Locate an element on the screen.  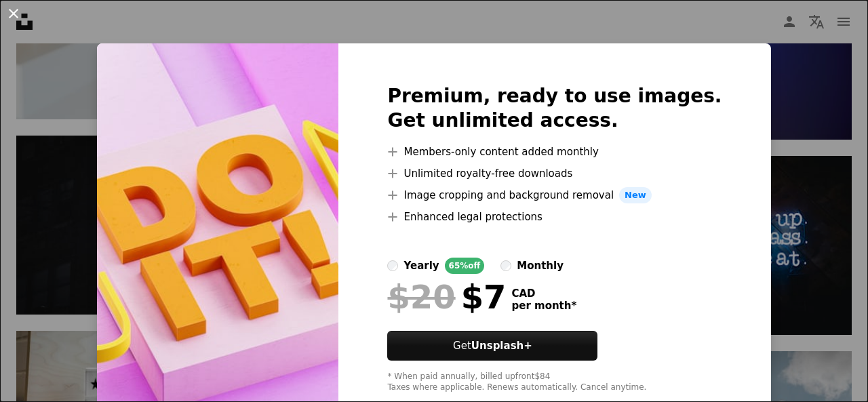
input: monthly is located at coordinates (506, 265).